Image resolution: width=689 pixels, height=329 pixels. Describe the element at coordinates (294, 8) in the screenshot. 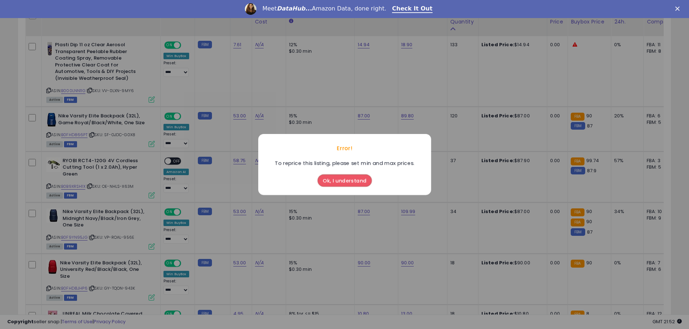

I see `i: DataHub...` at that location.